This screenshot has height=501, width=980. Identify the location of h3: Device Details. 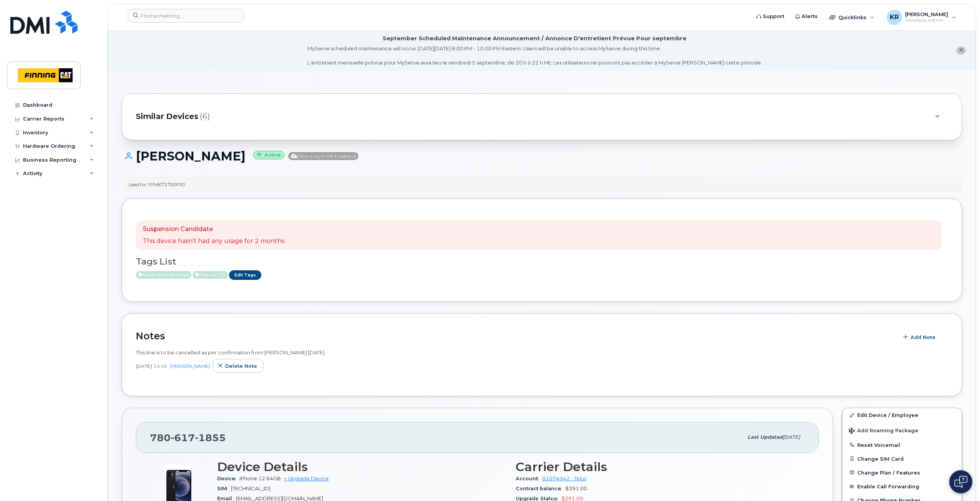
(362, 467).